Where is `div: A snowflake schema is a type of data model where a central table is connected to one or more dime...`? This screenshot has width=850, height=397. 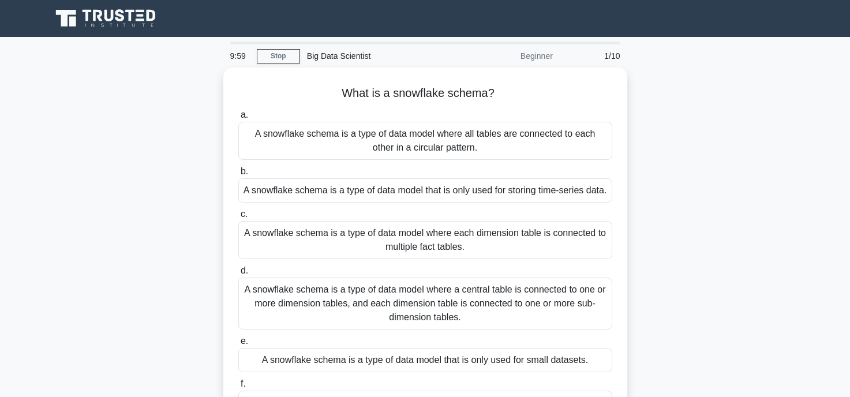
div: A snowflake schema is a type of data model where a central table is connected to one or more dime... is located at coordinates (425, 304).